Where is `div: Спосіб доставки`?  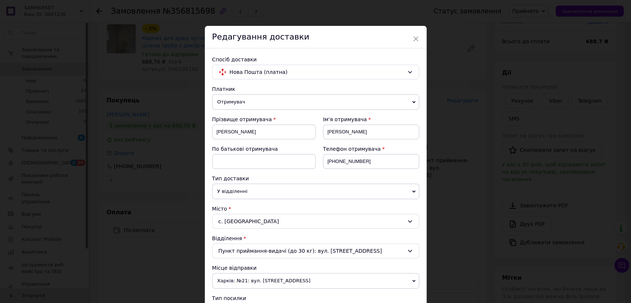 div: Спосіб доставки is located at coordinates (316, 60).